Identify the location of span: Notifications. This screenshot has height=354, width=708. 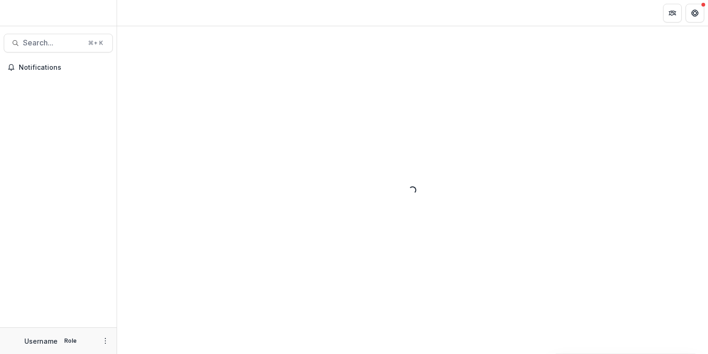
(64, 67).